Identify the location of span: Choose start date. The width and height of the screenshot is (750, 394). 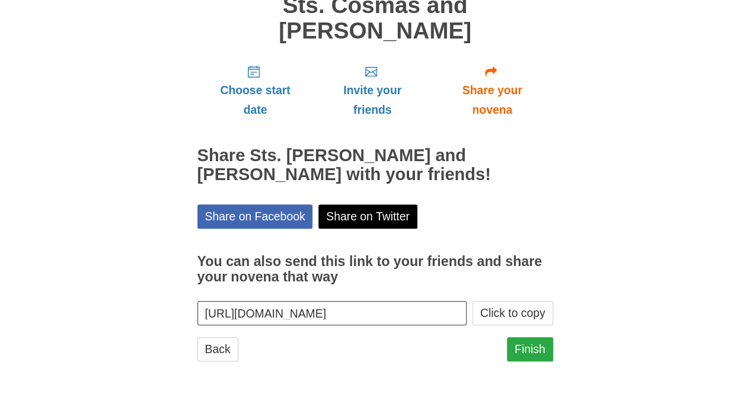
(255, 100).